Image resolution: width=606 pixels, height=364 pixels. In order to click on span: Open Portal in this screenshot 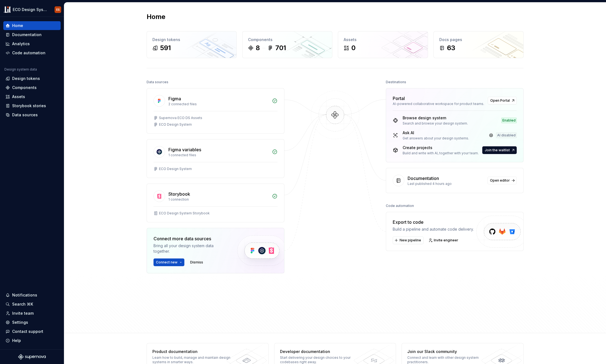, I will do `click(500, 100)`.